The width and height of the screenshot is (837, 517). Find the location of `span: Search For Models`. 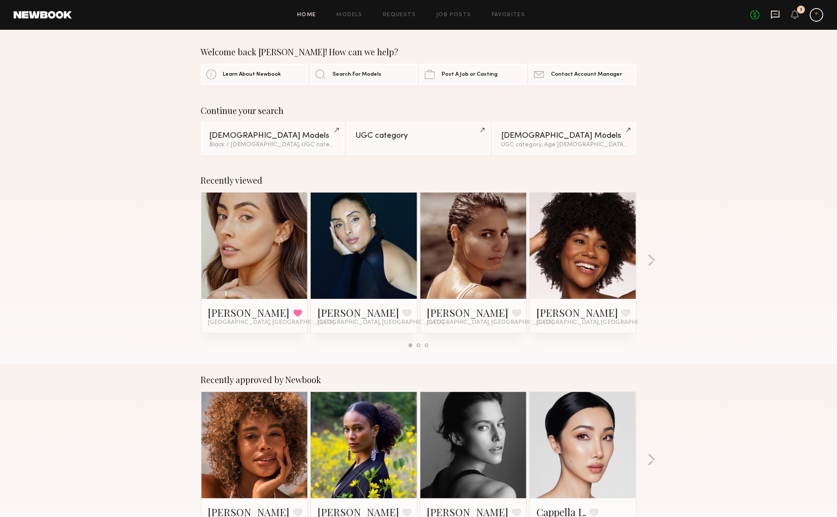

span: Search For Models is located at coordinates (357, 74).